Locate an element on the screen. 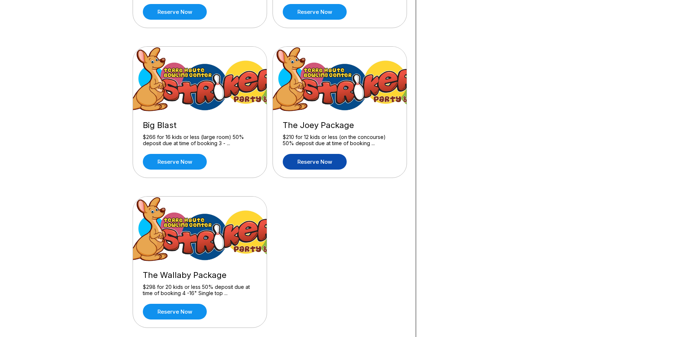  div: The Wallaby Package is located at coordinates (200, 275).